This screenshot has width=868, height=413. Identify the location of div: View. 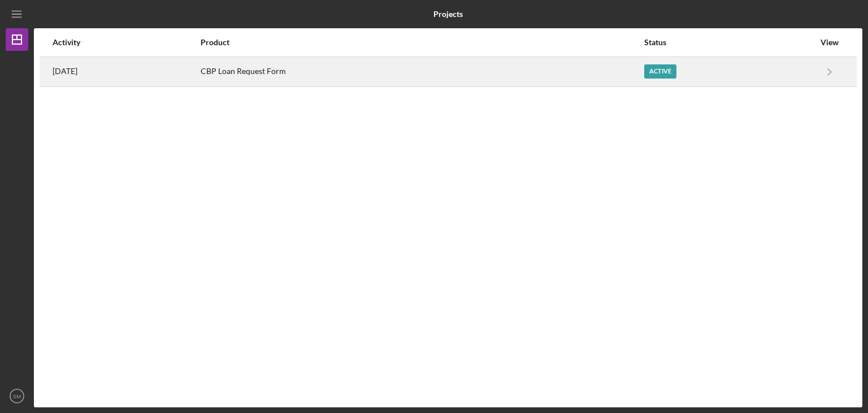
(829, 42).